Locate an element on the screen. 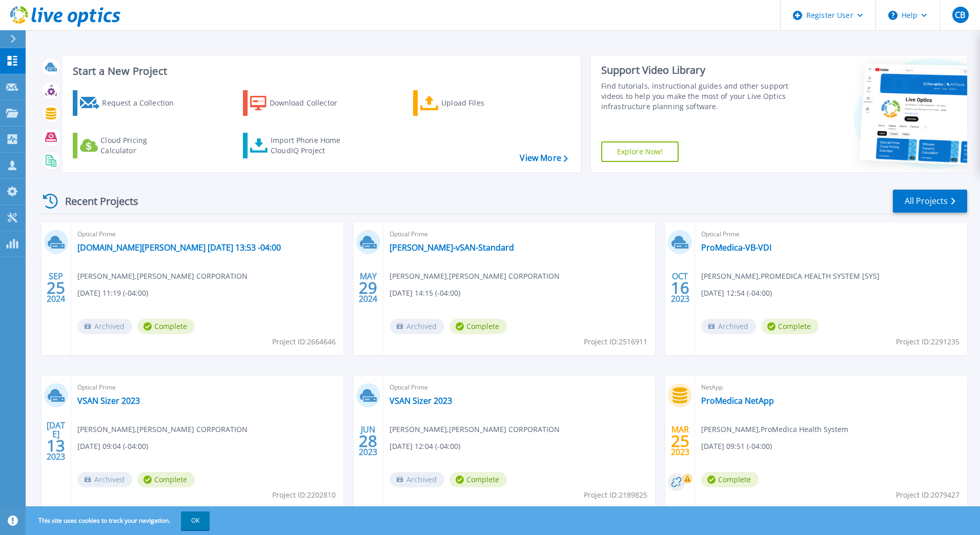  a: Download Collector is located at coordinates (300, 103).